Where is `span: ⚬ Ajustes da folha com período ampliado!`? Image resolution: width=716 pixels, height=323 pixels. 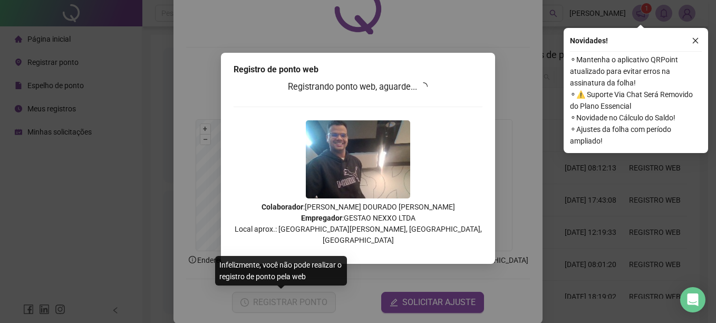
span: ⚬ Ajustes da folha com período ampliado! is located at coordinates (636, 135).